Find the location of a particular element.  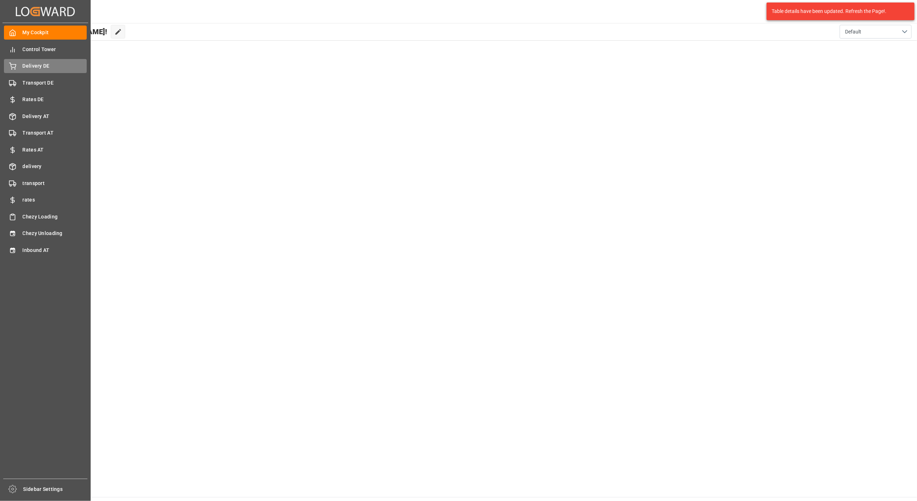

a: My Cockpit is located at coordinates (45, 32).